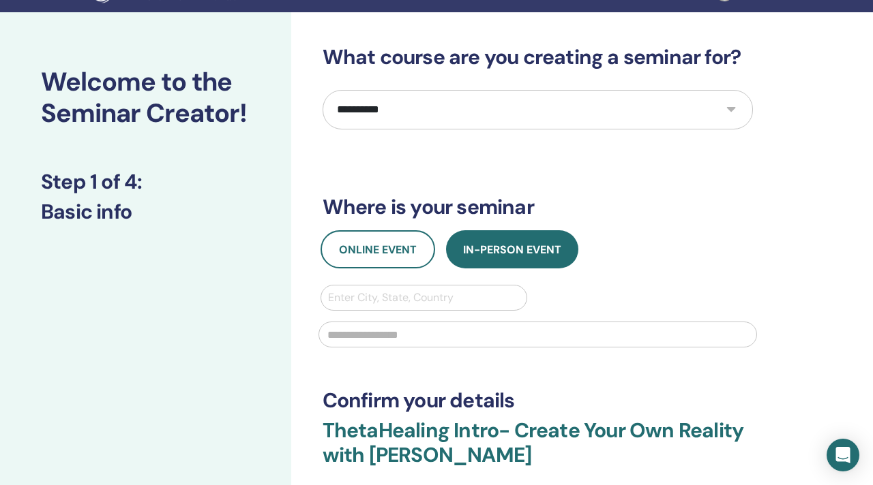  I want to click on h2: Welcome to the Seminar Creator!, so click(145, 98).